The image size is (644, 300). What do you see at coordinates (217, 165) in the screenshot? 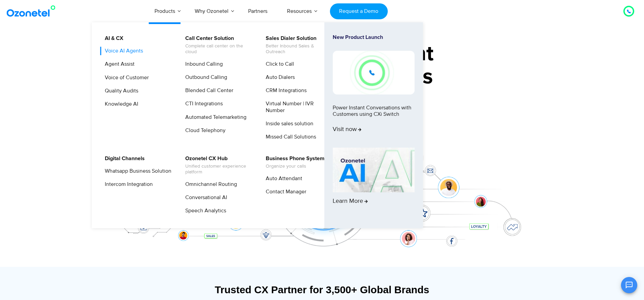
I see `a: Ozonetel CX HubUnified customer experience platform` at bounding box center [217, 165].